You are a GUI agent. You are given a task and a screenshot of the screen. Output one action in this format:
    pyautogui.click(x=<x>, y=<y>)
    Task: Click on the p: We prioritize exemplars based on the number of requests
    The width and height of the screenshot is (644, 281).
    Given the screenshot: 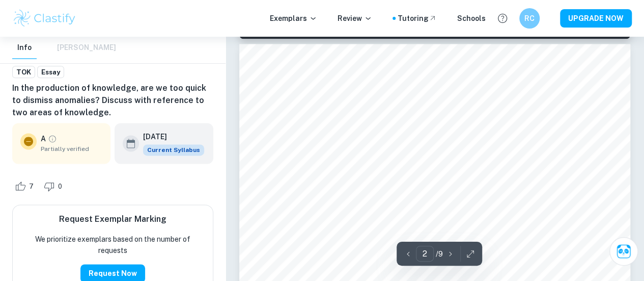 What is the action you would take?
    pyautogui.click(x=113, y=245)
    